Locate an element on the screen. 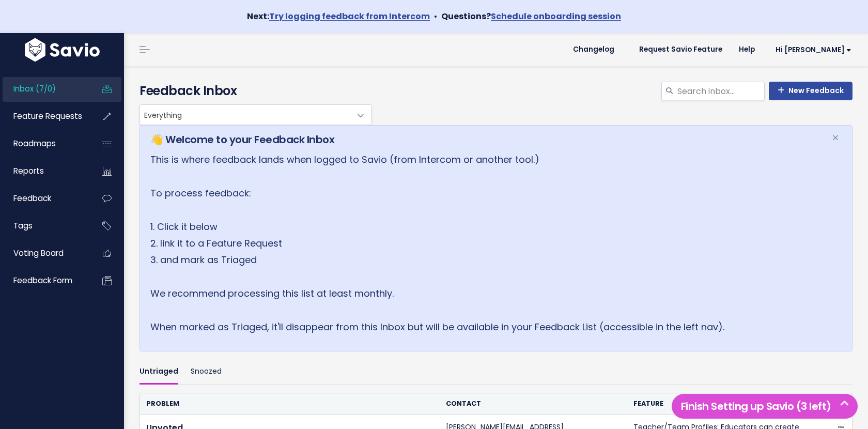 The image size is (868, 429). th: Feature is located at coordinates (721, 404).